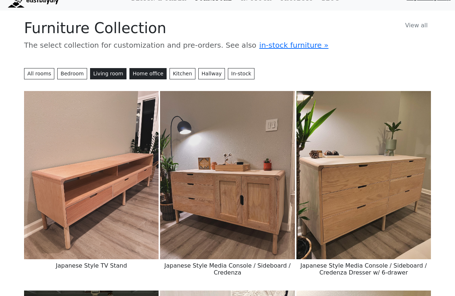 Image resolution: width=455 pixels, height=296 pixels. Describe the element at coordinates (91, 175) in the screenshot. I see `a: Japanese Style TV Stand` at that location.